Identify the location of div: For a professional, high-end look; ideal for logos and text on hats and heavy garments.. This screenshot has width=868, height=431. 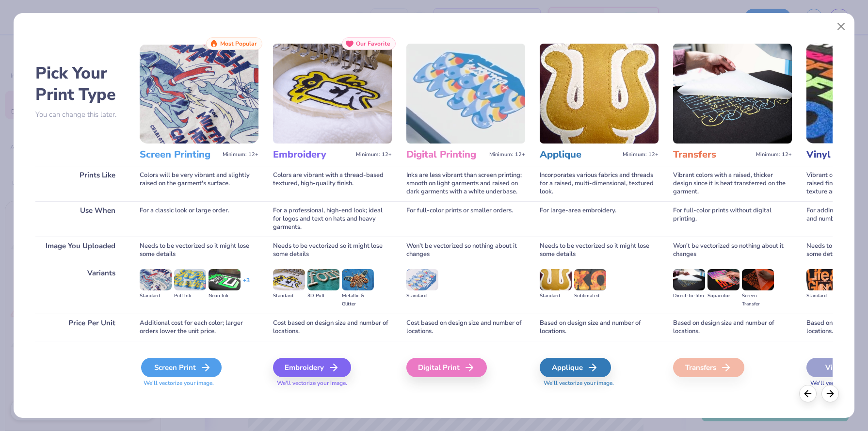
(332, 219).